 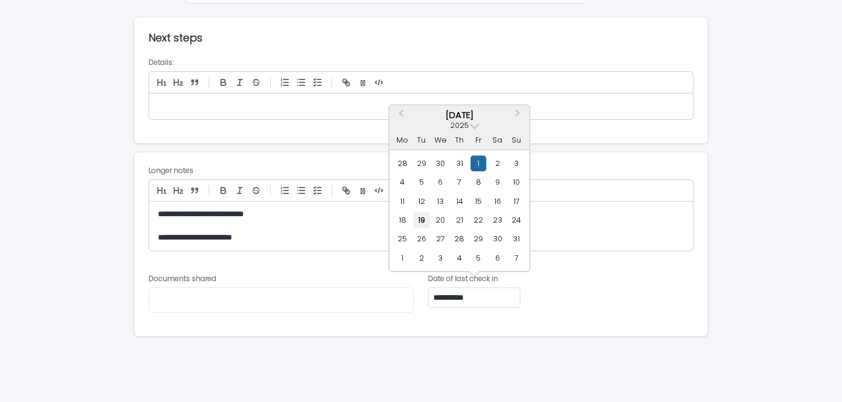 I want to click on div: Choose Sunday, 10 August 2025, so click(x=516, y=182).